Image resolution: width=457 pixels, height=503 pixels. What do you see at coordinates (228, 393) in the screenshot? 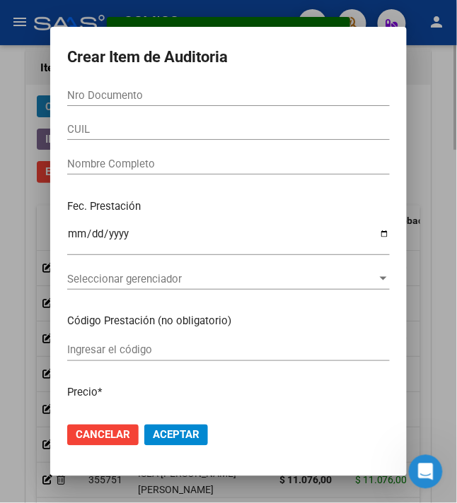
I see `p: Precio` at bounding box center [228, 393].